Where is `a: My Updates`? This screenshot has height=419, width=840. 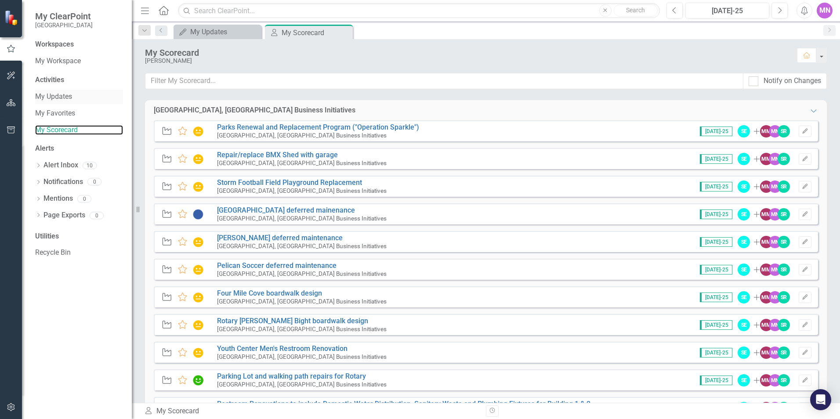
a: My Updates is located at coordinates (79, 97).